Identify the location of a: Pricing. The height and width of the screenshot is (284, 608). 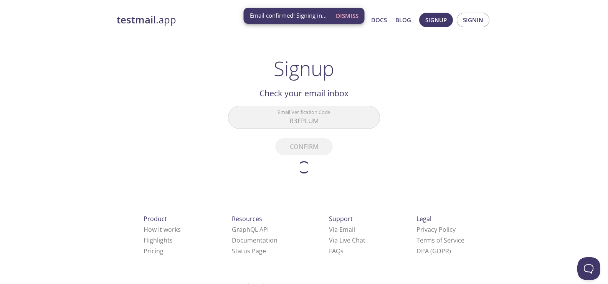
(154, 251).